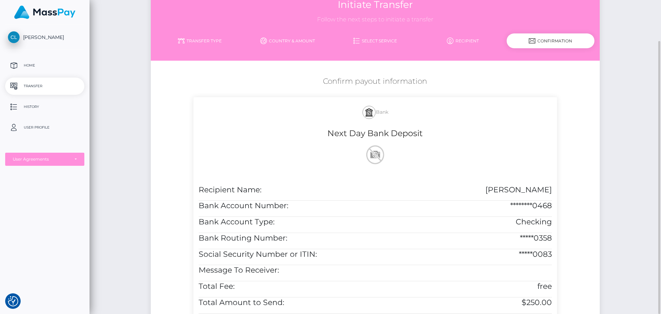 The height and width of the screenshot is (314, 661). What do you see at coordinates (466, 286) in the screenshot?
I see `h5: free` at bounding box center [466, 286].